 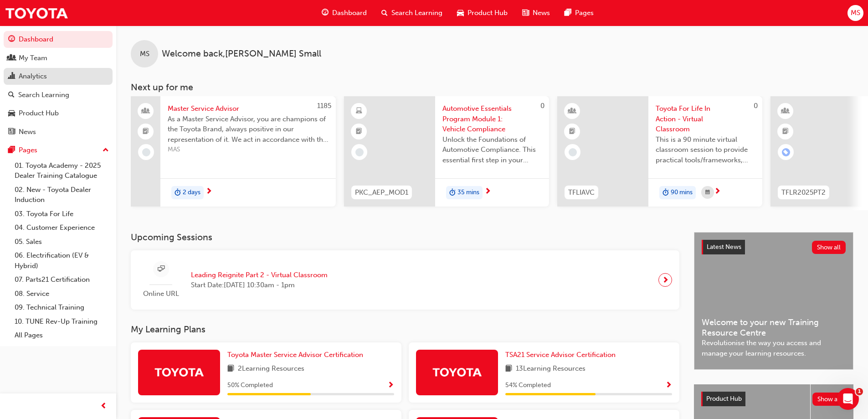 I want to click on button: Show Progress, so click(x=391, y=385).